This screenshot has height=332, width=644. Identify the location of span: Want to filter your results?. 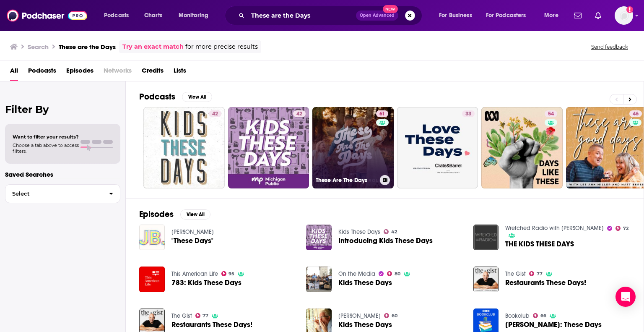
(46, 137).